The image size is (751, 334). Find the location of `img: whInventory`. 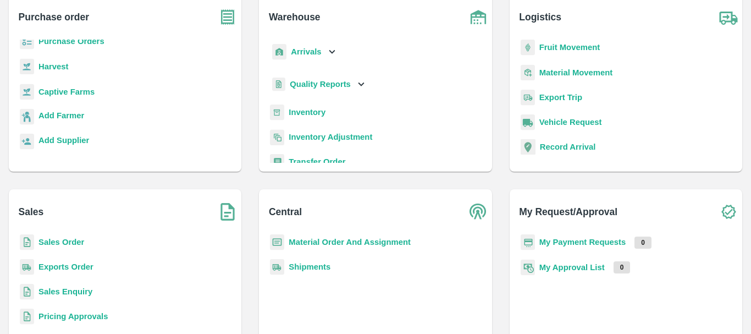

img: whInventory is located at coordinates (277, 112).